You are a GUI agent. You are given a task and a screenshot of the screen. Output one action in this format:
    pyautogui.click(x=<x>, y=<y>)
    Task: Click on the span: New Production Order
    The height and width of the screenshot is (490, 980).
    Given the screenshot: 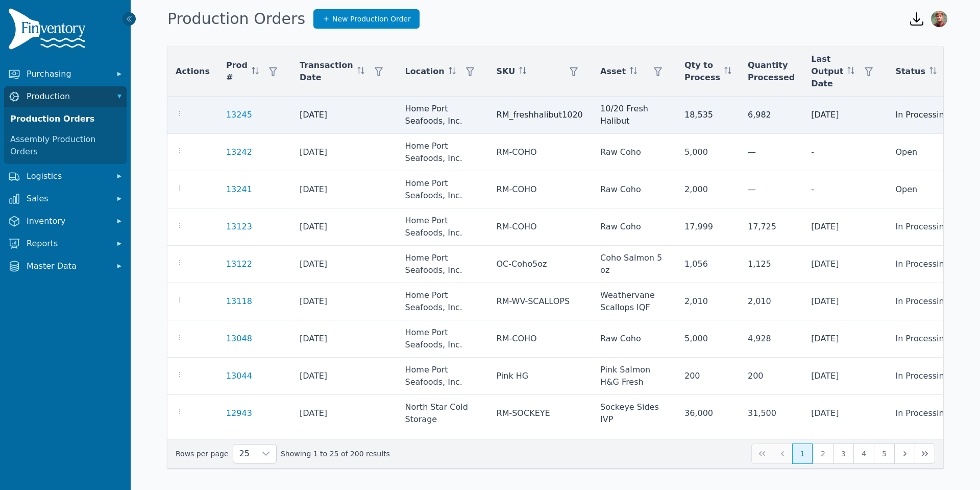 What is the action you would take?
    pyautogui.click(x=372, y=19)
    